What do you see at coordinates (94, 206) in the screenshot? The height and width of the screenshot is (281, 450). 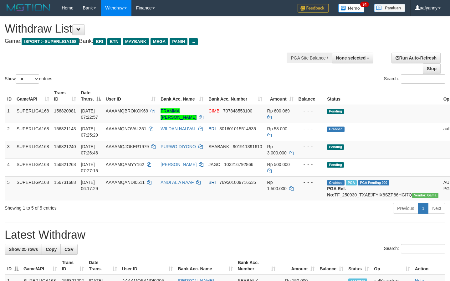 I see `div: Showing 1 to 5 of 5 entries` at bounding box center [94, 206].